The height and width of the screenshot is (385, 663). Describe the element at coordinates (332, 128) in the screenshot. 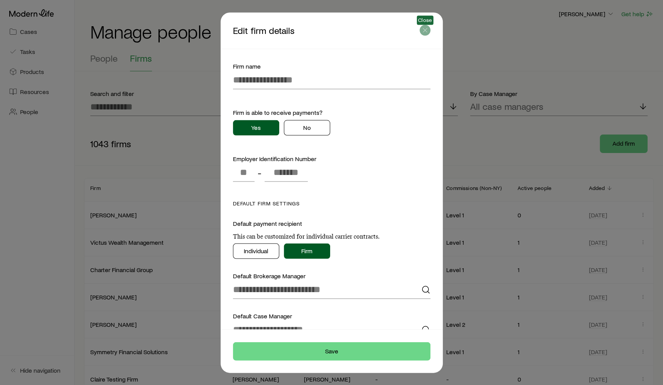

I see `div: commissionsInfo.commissionsPayableToAgency` at that location.